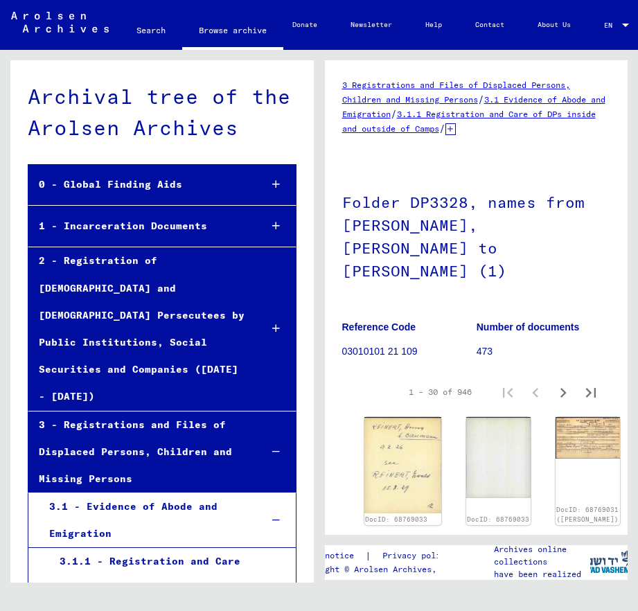 Image resolution: width=638 pixels, height=611 pixels. Describe the element at coordinates (409, 351) in the screenshot. I see `p: 03010101 21 109` at that location.